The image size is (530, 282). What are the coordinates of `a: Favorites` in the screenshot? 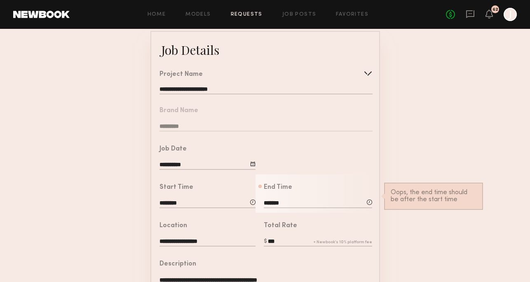 It's located at (352, 14).